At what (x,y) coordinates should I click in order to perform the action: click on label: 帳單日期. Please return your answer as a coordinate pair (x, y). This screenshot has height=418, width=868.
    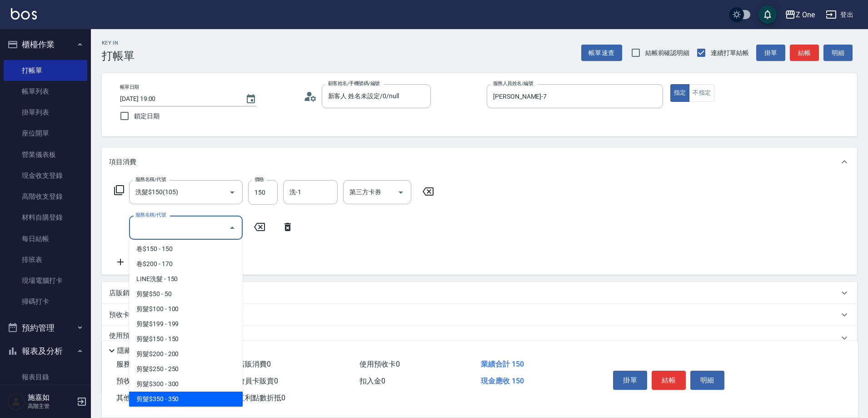
    Looking at the image, I should click on (130, 87).